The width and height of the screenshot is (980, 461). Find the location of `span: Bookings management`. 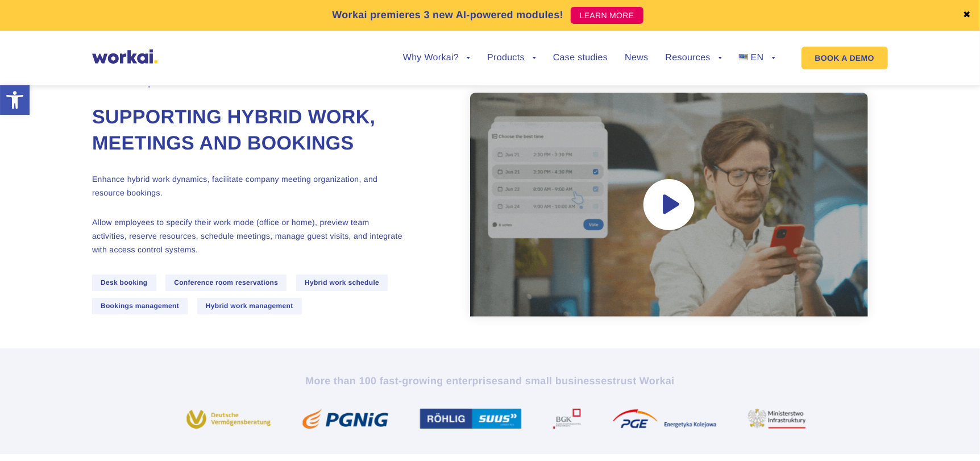

span: Bookings management is located at coordinates (140, 306).